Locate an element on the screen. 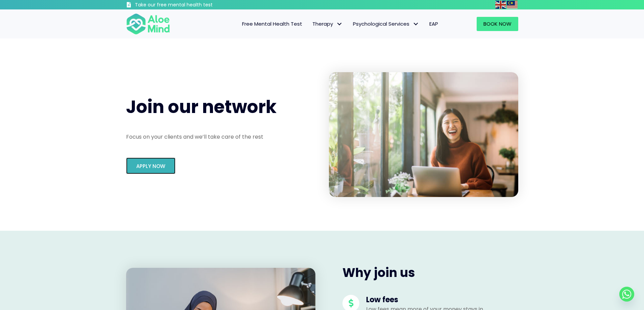 This screenshot has height=310, width=644. img: en is located at coordinates (501, 5).